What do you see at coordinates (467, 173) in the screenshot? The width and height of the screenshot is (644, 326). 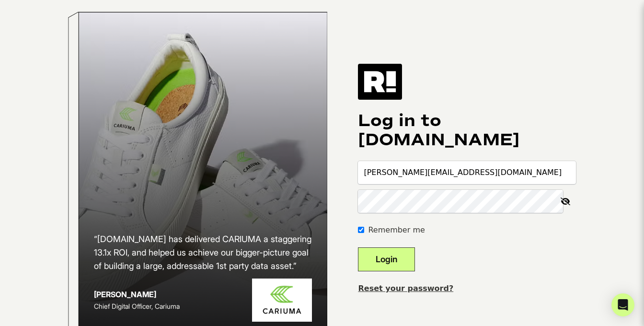 I see `input: Email` at bounding box center [467, 173].